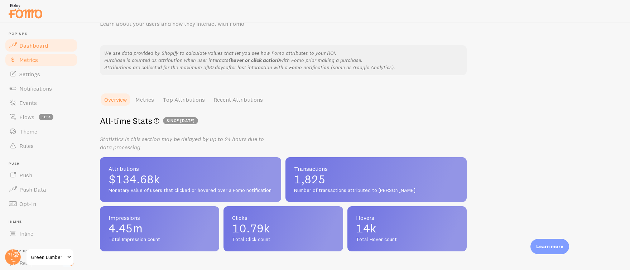 Image resolution: width=630 pixels, height=270 pixels. Describe the element at coordinates (43, 34) in the screenshot. I see `span: Pop-ups` at that location.